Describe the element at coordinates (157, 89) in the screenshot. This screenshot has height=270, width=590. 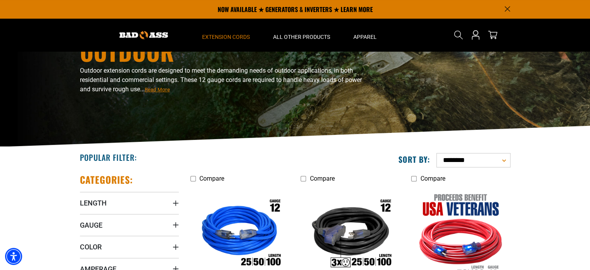
I see `span: Read More` at that location.